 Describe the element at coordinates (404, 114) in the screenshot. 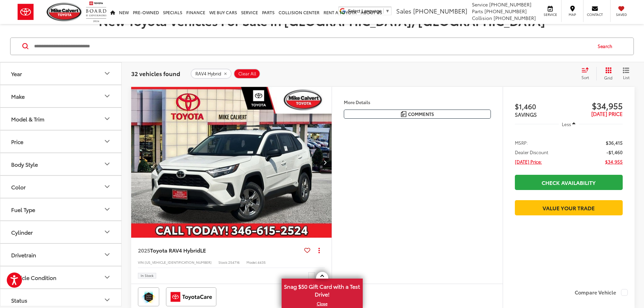

I see `img: Comments` at that location.